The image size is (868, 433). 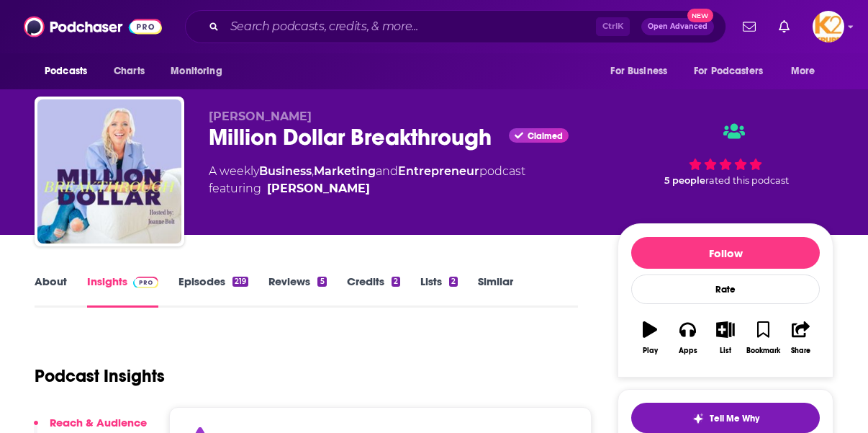 I want to click on span: rated this podcast, so click(x=747, y=180).